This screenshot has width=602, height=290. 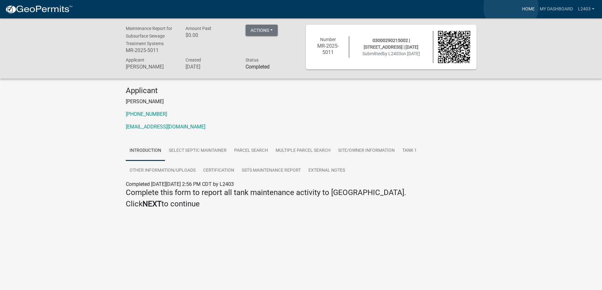 What do you see at coordinates (392, 54) in the screenshot?
I see `span: by L2403` at bounding box center [392, 54].